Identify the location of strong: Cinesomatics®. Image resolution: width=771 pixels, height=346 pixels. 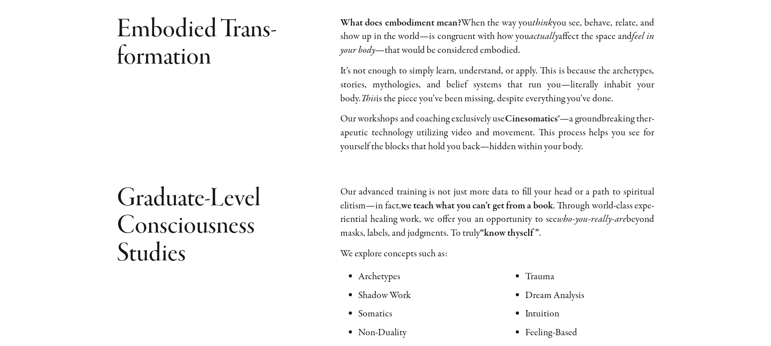
(532, 119).